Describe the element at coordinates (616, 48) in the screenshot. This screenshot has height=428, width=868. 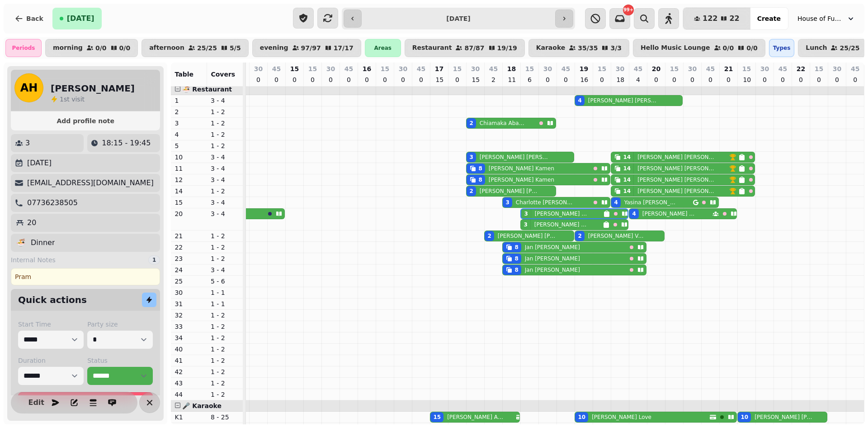
I see `p: 3 / 3` at that location.